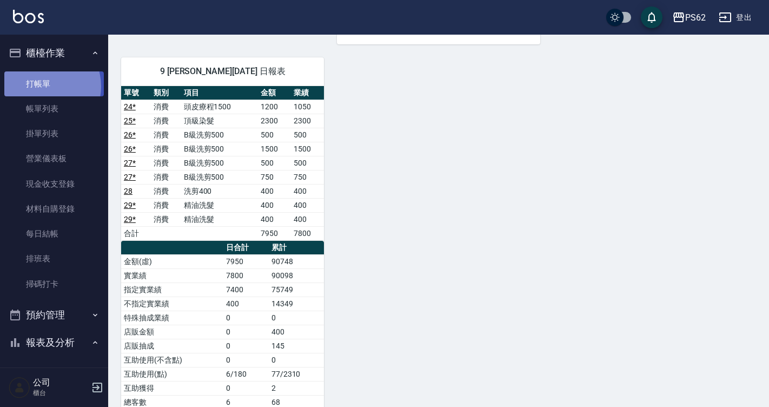 The height and width of the screenshot is (407, 769). Describe the element at coordinates (296, 261) in the screenshot. I see `td: 90748` at that location.